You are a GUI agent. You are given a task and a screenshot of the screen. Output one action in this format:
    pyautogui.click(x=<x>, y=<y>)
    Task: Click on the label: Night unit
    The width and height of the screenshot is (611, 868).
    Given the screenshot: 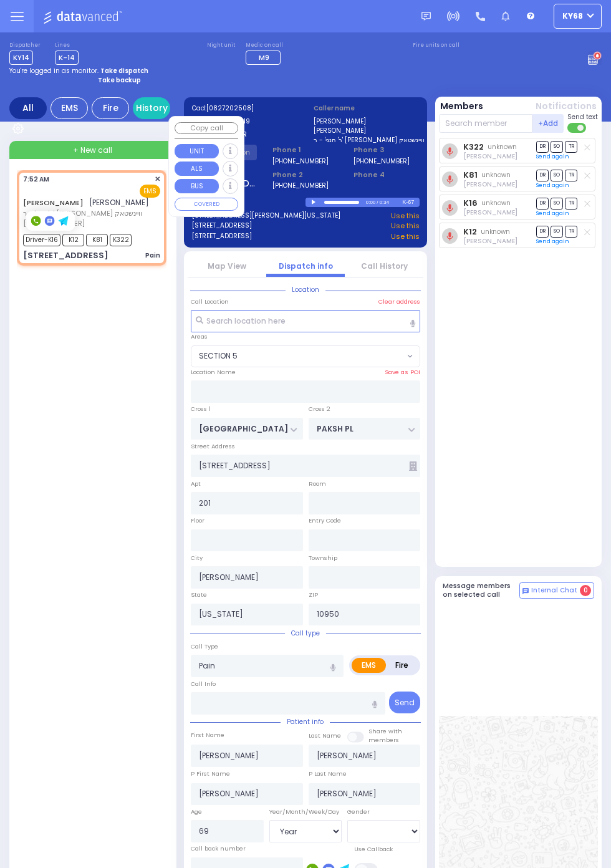 What is the action you would take?
    pyautogui.click(x=221, y=46)
    